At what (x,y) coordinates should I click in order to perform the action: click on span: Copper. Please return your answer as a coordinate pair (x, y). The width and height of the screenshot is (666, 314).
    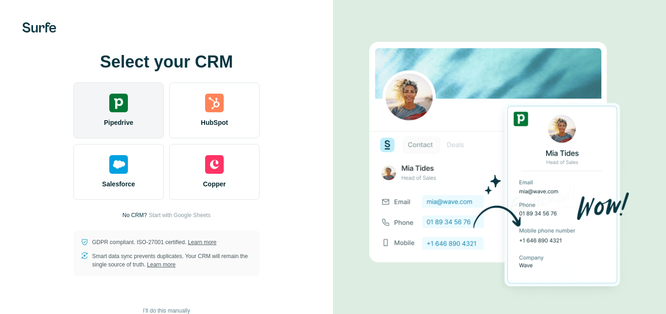
    Looking at the image, I should click on (214, 184).